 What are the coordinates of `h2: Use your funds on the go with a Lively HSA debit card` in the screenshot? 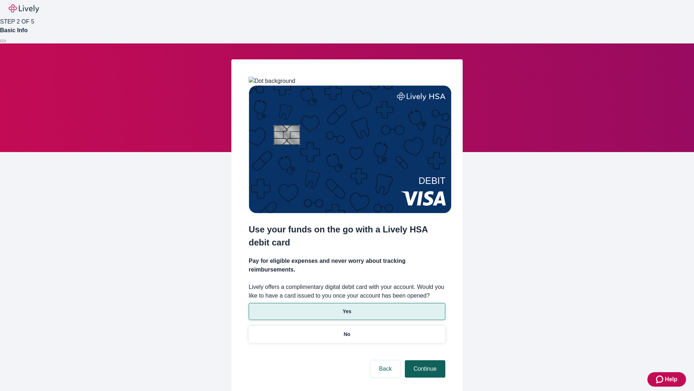 It's located at (347, 236).